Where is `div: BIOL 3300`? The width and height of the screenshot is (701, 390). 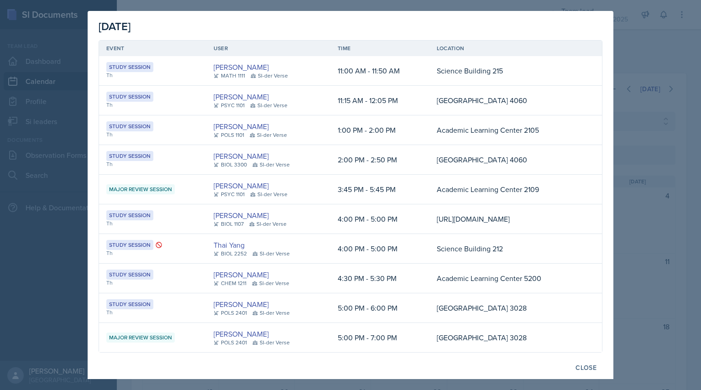
div: BIOL 3300 is located at coordinates (230, 165).